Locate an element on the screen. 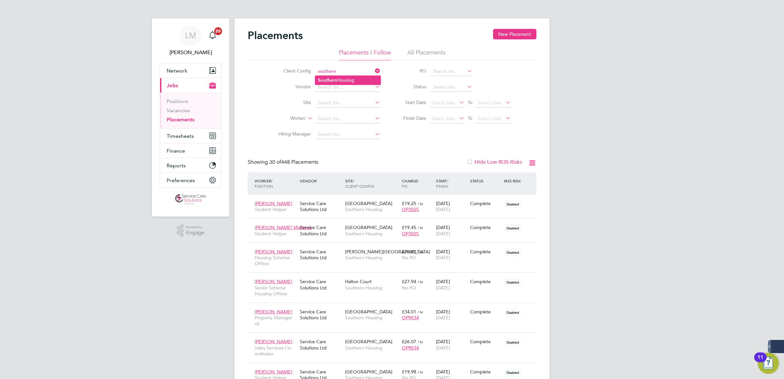  h2: Placements is located at coordinates (275, 35).